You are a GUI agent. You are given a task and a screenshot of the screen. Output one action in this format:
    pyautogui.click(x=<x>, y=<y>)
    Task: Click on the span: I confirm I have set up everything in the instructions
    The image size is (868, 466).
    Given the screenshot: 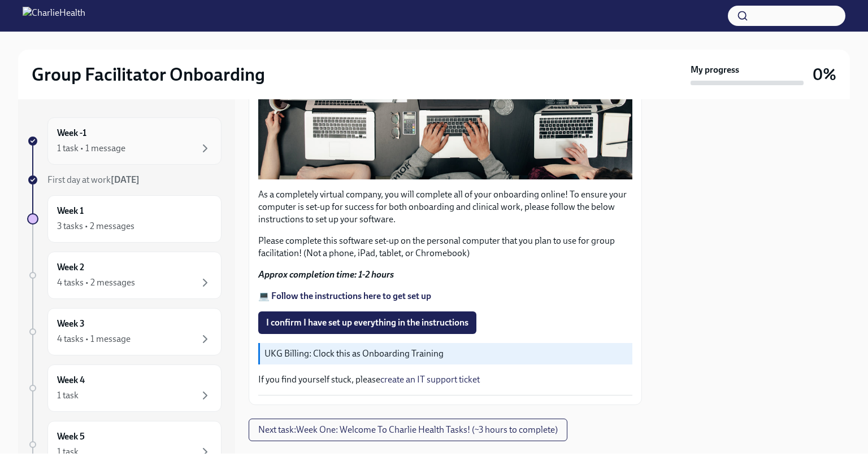 What is the action you would take?
    pyautogui.click(x=367, y=323)
    